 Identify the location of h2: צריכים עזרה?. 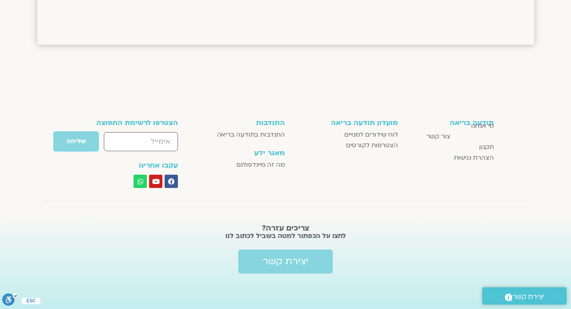
(285, 228).